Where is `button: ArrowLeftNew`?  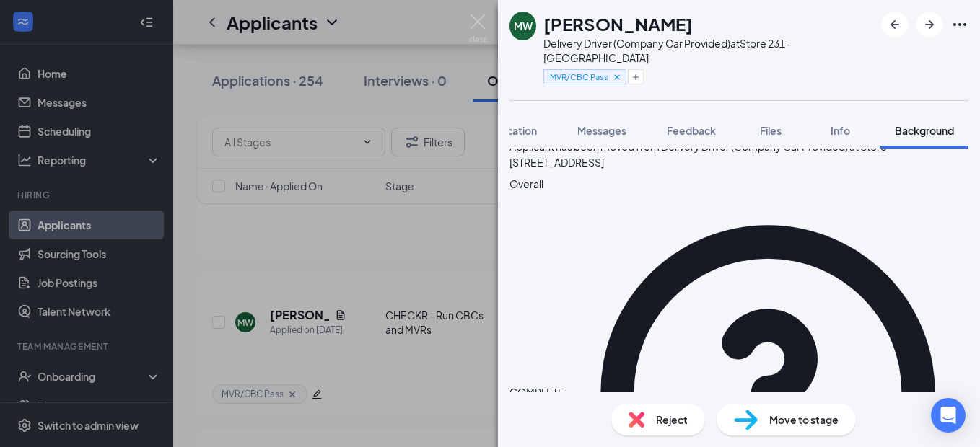 button: ArrowLeftNew is located at coordinates (895, 25).